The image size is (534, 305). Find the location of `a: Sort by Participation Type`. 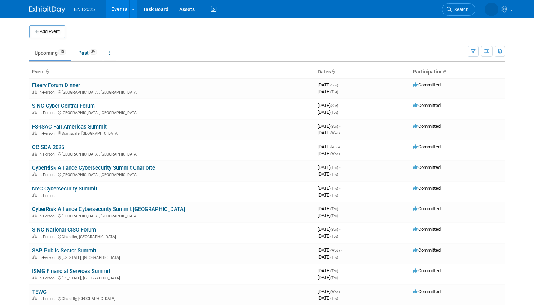

a: Sort by Participation Type is located at coordinates (444, 72).